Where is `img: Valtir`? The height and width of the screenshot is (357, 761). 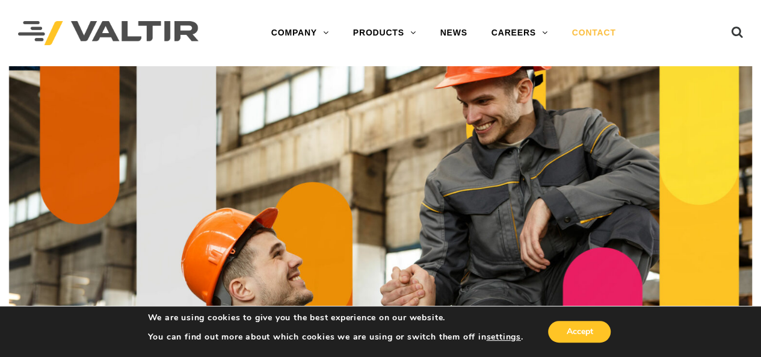 img: Valtir is located at coordinates (108, 33).